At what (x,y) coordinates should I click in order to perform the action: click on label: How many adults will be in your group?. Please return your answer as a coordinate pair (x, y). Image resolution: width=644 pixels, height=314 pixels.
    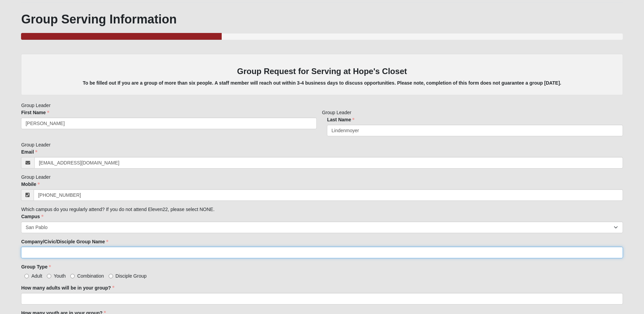
    Looking at the image, I should click on (68, 288).